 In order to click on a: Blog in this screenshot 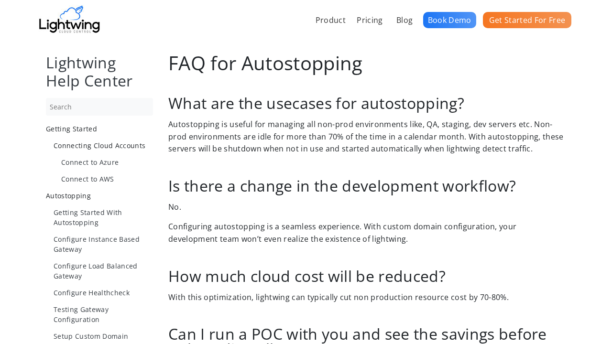, I will do `click(404, 20)`.